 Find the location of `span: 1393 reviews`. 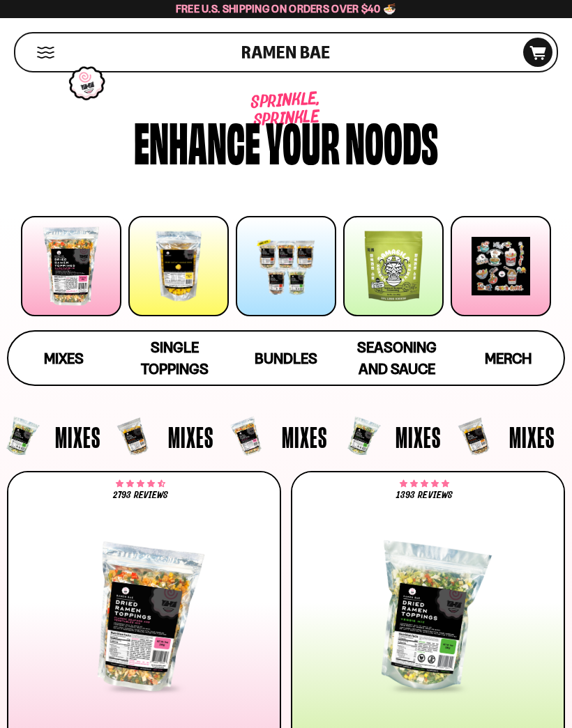

span: 1393 reviews is located at coordinates (424, 496).